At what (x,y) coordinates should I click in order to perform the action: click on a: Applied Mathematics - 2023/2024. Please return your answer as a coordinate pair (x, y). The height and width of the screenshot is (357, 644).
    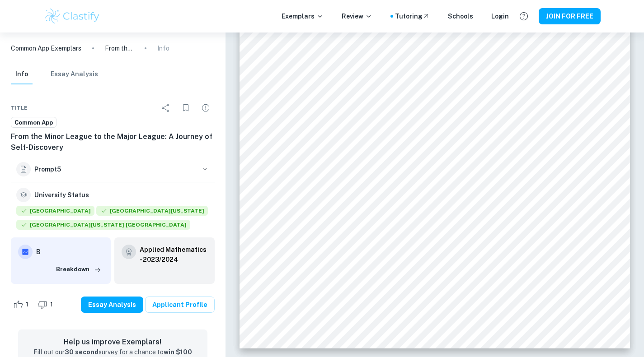
    Looking at the image, I should click on (173, 255).